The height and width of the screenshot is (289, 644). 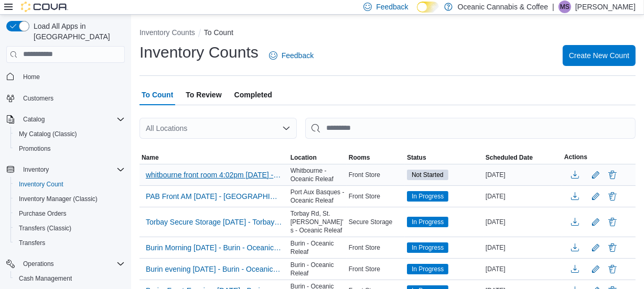 I want to click on span: Burin - Oceanic Releaf, so click(x=317, y=270).